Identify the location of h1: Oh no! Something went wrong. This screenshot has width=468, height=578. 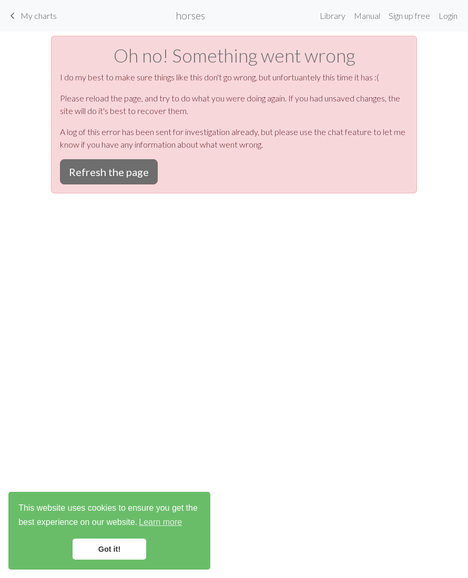
(234, 56).